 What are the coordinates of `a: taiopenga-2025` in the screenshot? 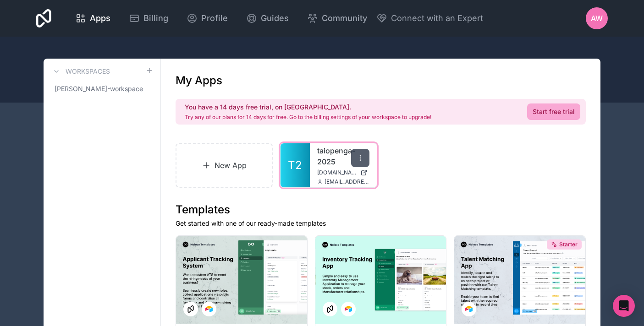 It's located at (344, 156).